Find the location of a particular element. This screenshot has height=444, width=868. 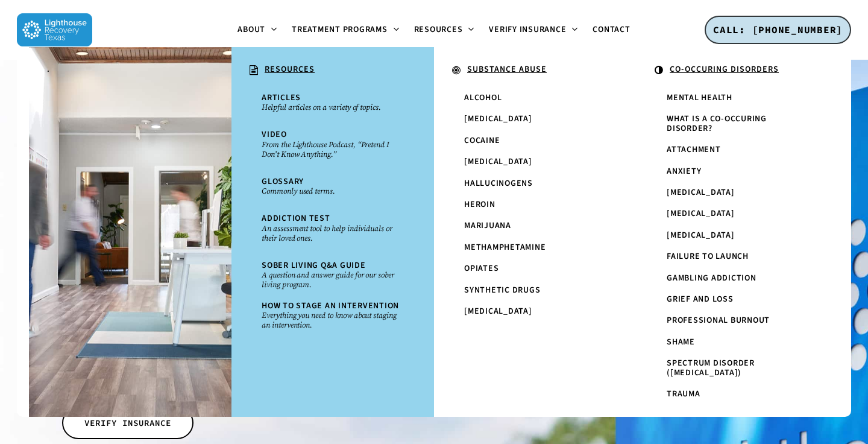

a: Treatment Programs is located at coordinates (346, 30).